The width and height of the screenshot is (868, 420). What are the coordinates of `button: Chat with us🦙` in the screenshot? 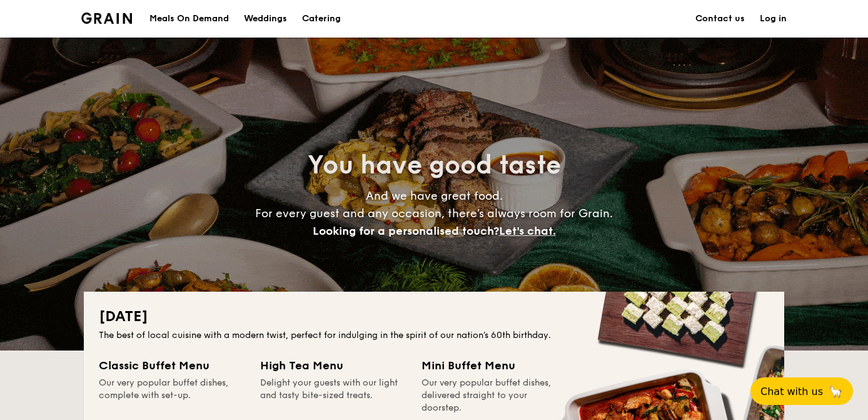 It's located at (802, 391).